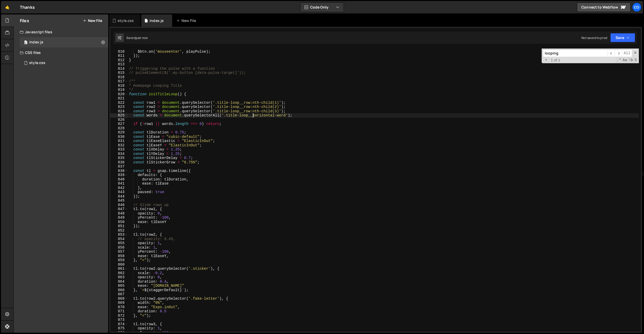  I want to click on div: 862, so click(119, 273).